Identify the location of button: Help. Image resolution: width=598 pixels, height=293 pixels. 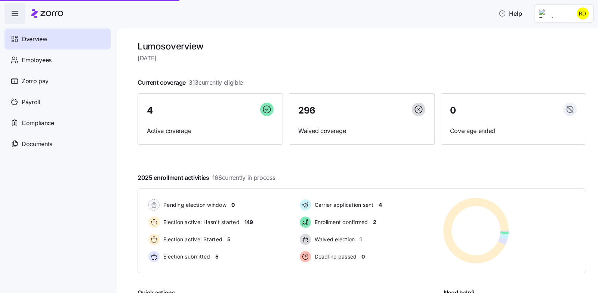
(511, 13).